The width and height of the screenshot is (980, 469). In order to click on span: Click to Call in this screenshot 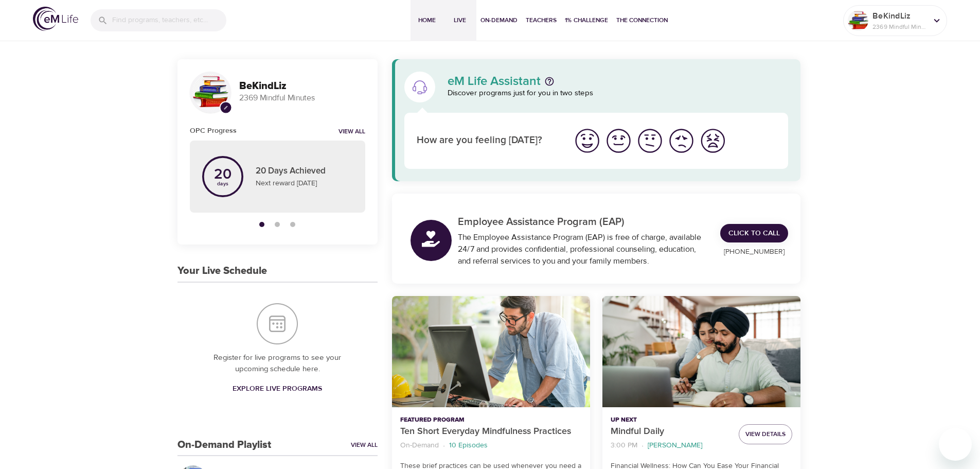, I will do `click(755, 234)`.